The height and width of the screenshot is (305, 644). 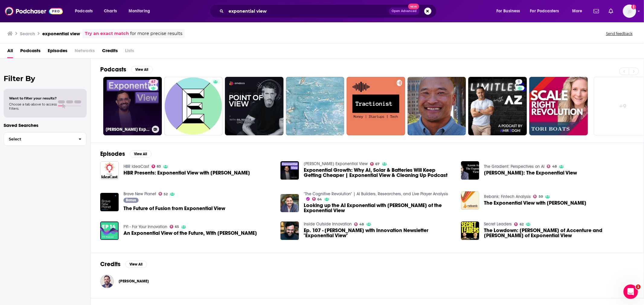 I want to click on img: The Lowdown: Ladi Greenstreet of Accenture and Azeem Azhar of Exponential View, so click(x=470, y=231).